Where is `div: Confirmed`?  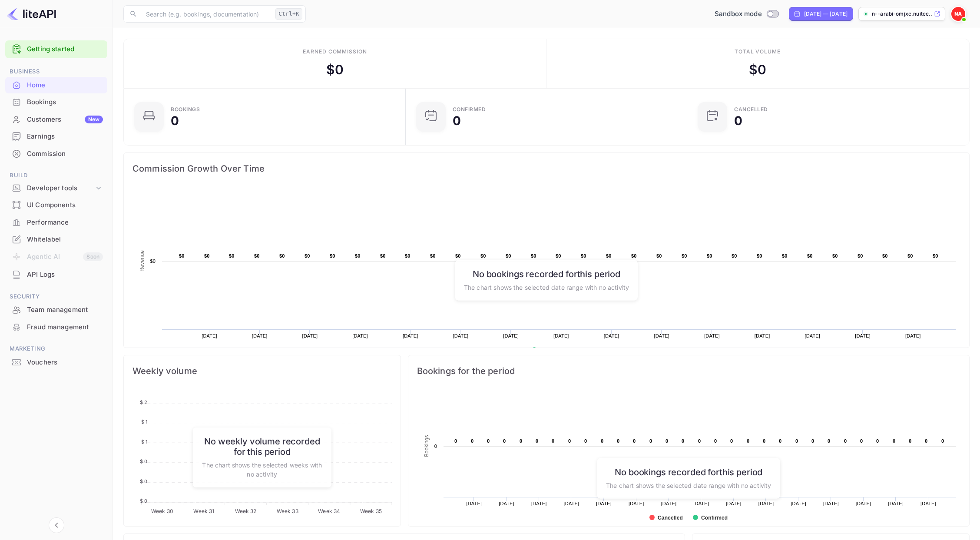
div: Confirmed is located at coordinates (469, 109).